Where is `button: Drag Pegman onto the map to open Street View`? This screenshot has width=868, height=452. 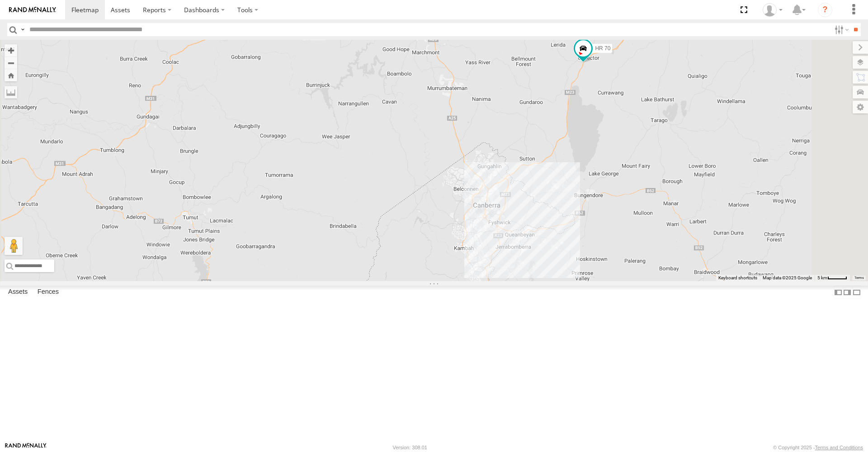
button: Drag Pegman onto the map to open Street View is located at coordinates (14, 246).